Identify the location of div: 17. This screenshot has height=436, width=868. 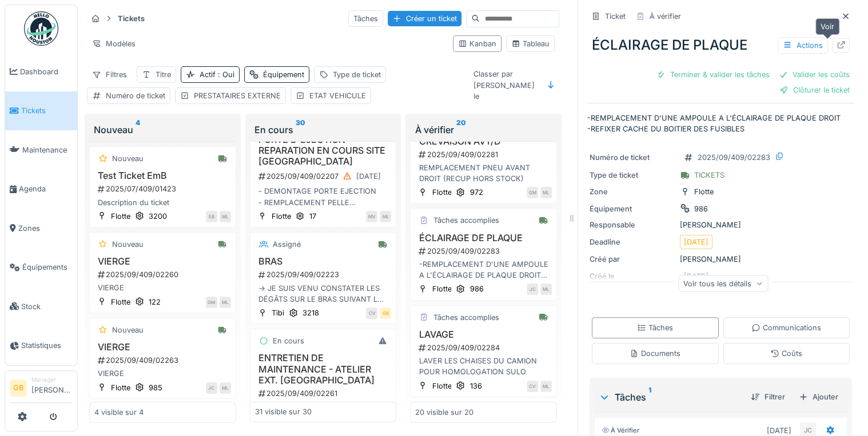
(313, 216).